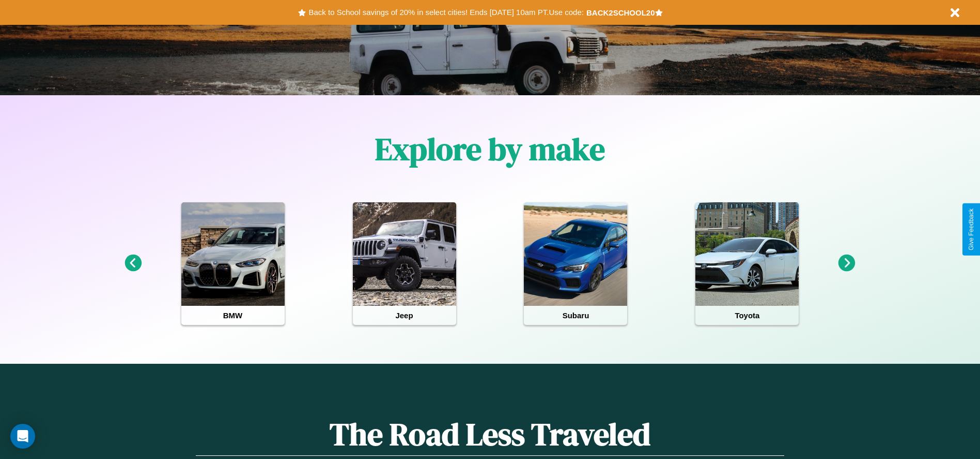  Describe the element at coordinates (576, 315) in the screenshot. I see `h4: Subaru` at that location.